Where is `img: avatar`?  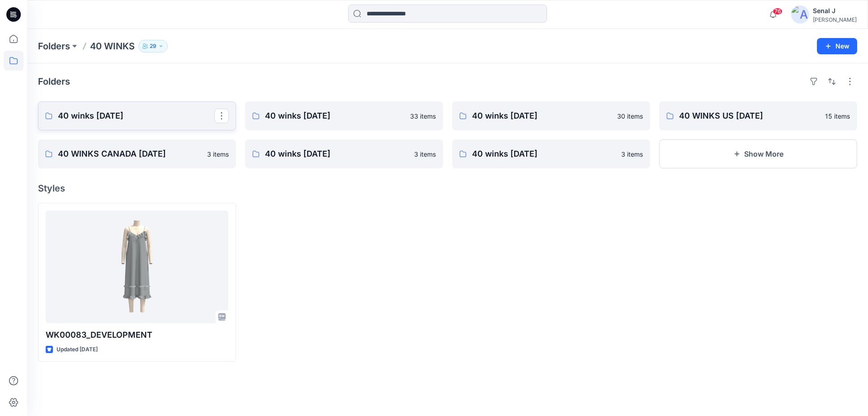
img: avatar is located at coordinates (800, 14).